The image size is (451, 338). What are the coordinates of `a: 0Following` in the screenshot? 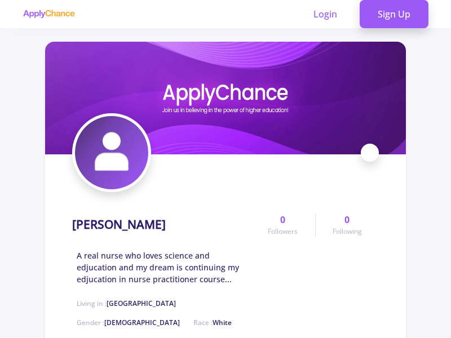 It's located at (347, 225).